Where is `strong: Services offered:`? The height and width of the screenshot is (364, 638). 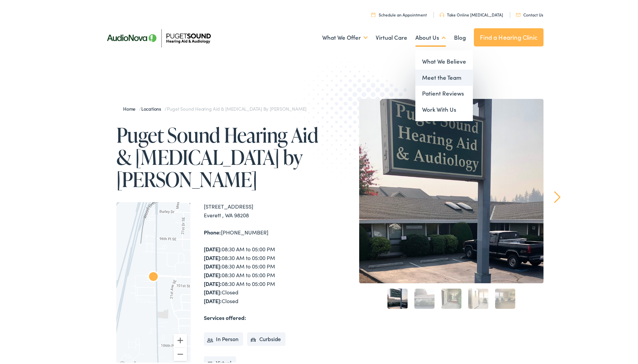
strong: Services offered: is located at coordinates (225, 316).